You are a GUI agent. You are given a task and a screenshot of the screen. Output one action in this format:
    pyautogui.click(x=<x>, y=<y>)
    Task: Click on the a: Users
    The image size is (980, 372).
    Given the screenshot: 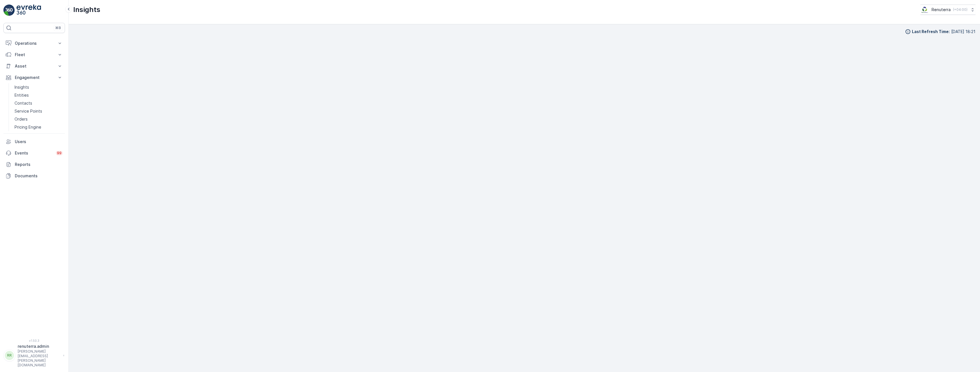 What is the action you would take?
    pyautogui.click(x=34, y=141)
    